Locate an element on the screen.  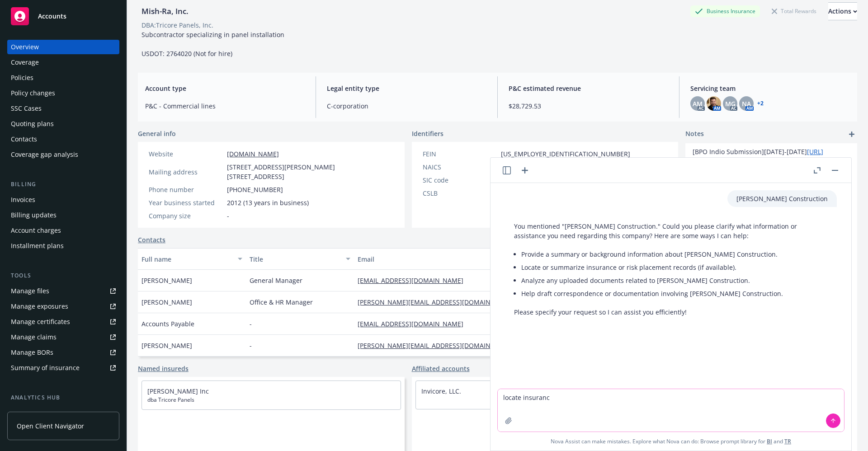
div: Manage certificates is located at coordinates (41, 322).